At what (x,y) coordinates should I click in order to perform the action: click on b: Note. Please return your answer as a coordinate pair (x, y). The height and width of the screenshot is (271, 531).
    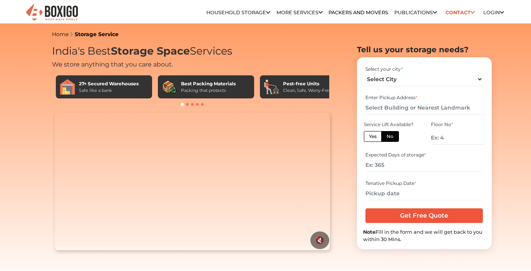
    Looking at the image, I should click on (369, 232).